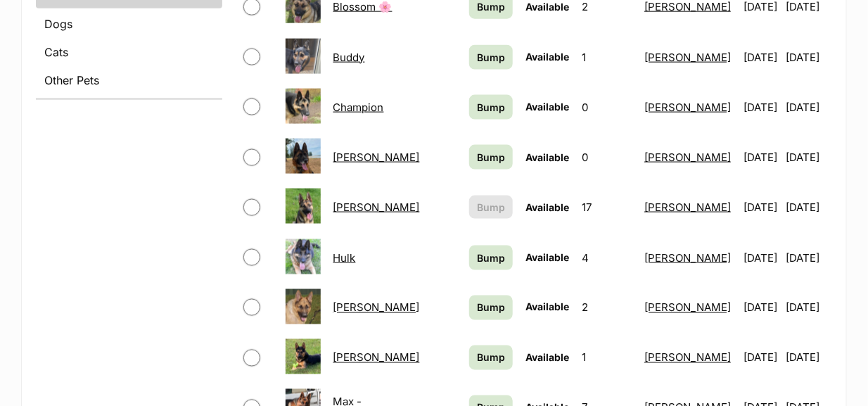 The width and height of the screenshot is (868, 406). What do you see at coordinates (607, 257) in the screenshot?
I see `td: 4` at bounding box center [607, 257].